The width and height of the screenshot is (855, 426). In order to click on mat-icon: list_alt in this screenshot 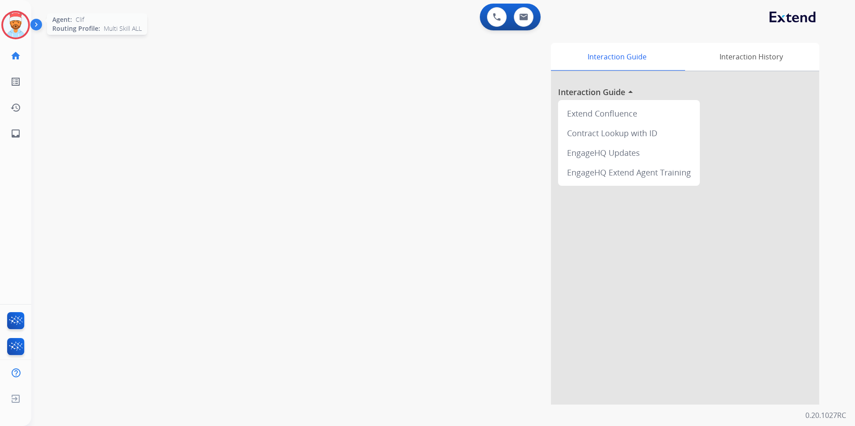, I will do `click(16, 82)`.